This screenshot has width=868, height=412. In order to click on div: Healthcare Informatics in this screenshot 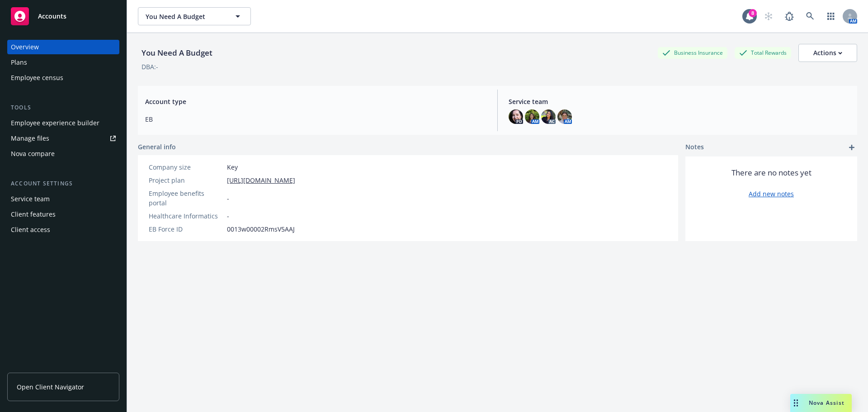, I will do `click(186, 216)`.